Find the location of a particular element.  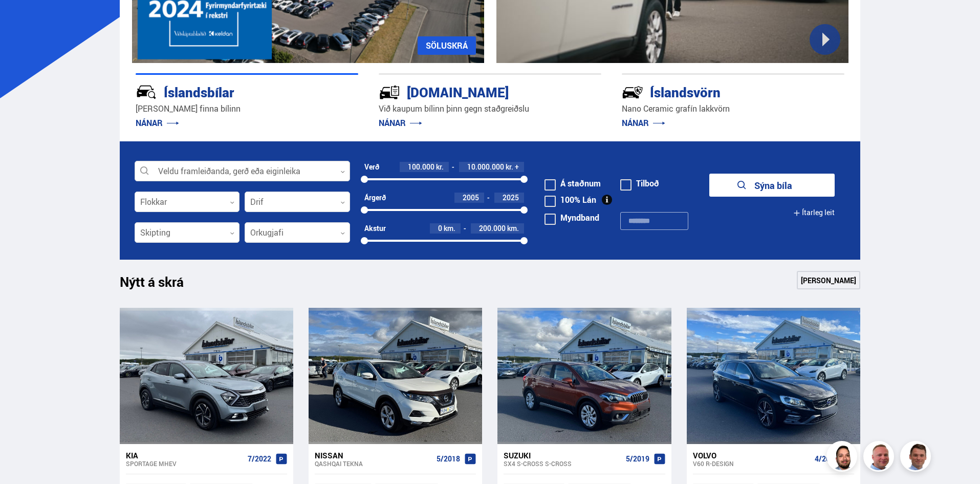

div: Kia is located at coordinates (185, 455).